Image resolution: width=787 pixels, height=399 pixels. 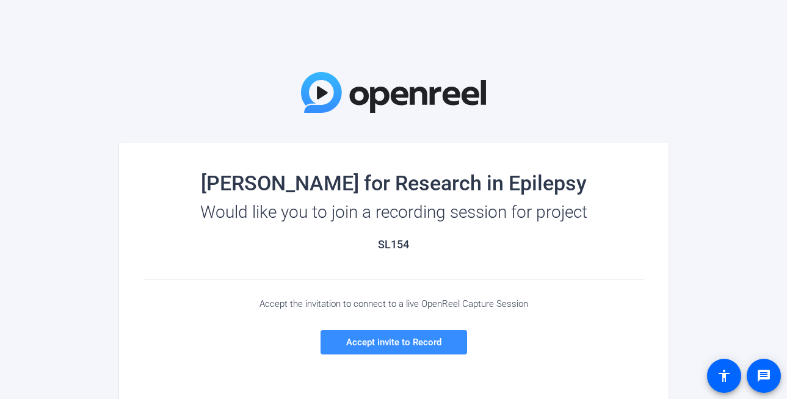 I want to click on h2: SL154, so click(x=394, y=245).